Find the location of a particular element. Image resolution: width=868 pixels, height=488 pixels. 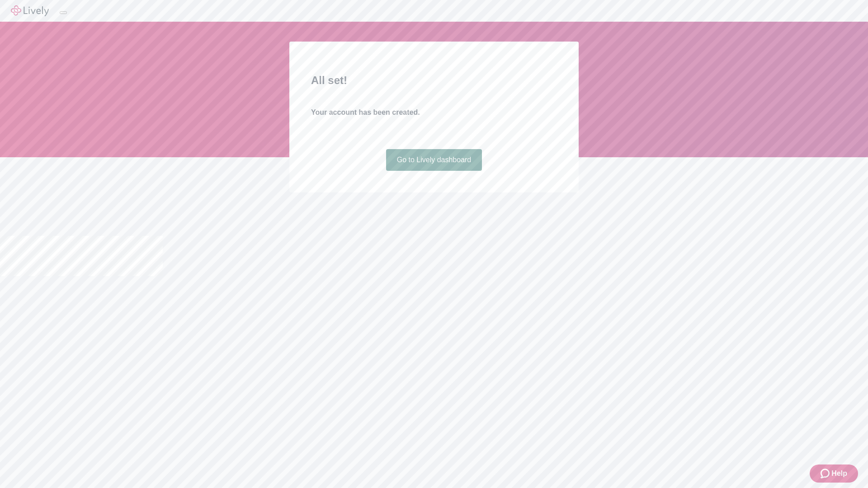

a: Go to Lively dashboard is located at coordinates (434, 160).